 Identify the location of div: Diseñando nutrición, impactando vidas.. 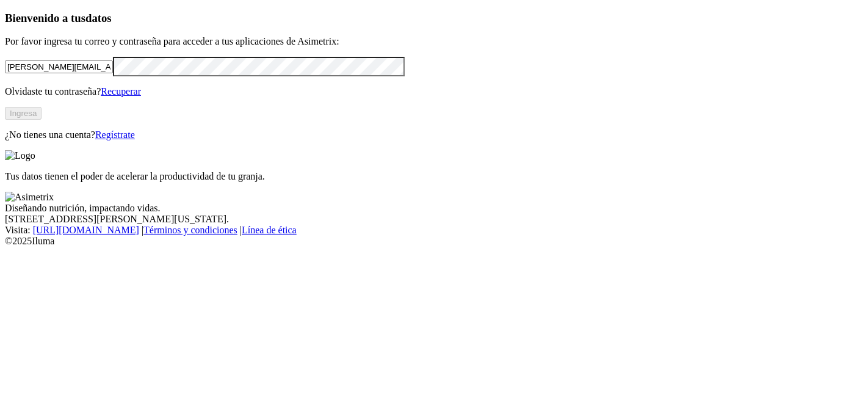
(434, 208).